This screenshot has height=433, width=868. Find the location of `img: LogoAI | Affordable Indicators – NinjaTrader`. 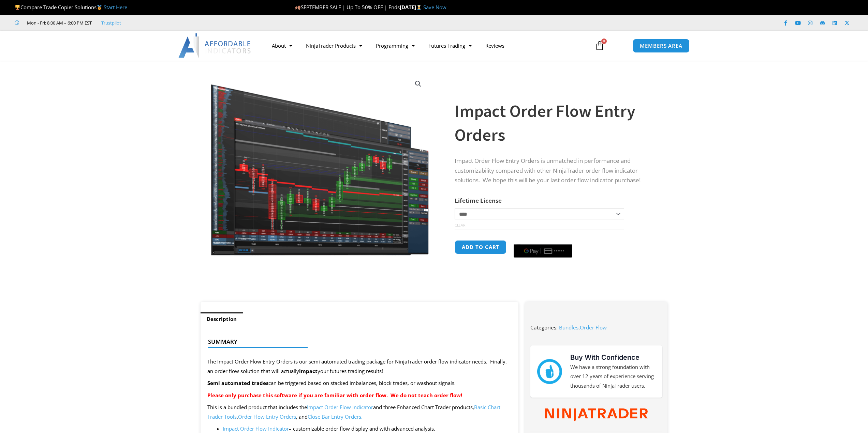

img: LogoAI | Affordable Indicators – NinjaTrader is located at coordinates (215, 46).